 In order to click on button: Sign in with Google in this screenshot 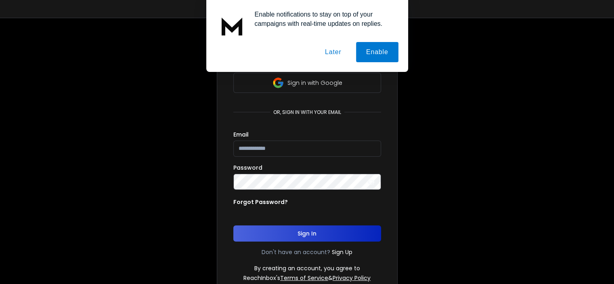, I will do `click(307, 83)`.